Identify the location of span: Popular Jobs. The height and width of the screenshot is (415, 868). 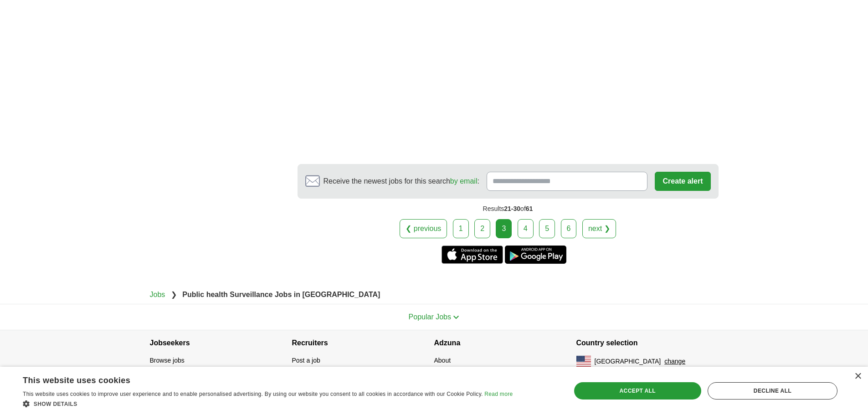
(430, 317).